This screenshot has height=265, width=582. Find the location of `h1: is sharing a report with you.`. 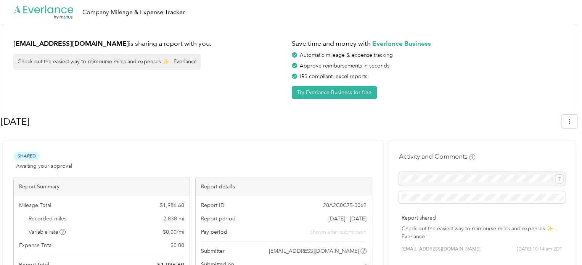

h1: is sharing a report with you. is located at coordinates (150, 43).